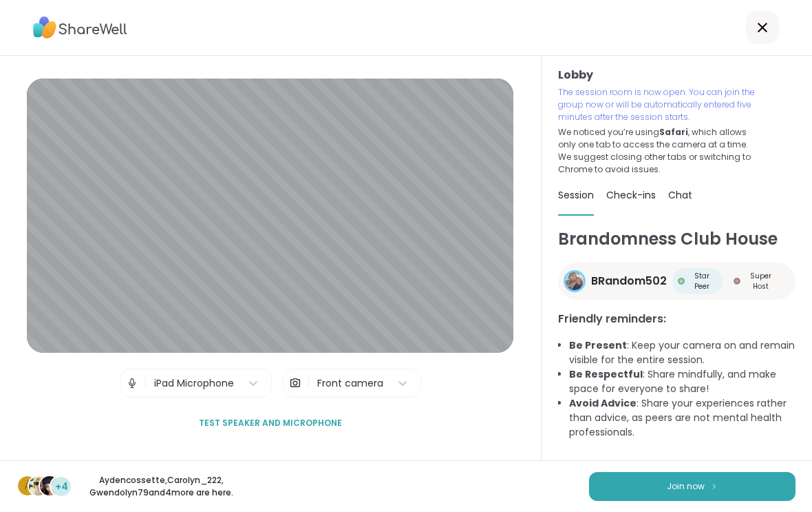  Describe the element at coordinates (693, 486) in the screenshot. I see `button: Join now` at that location.